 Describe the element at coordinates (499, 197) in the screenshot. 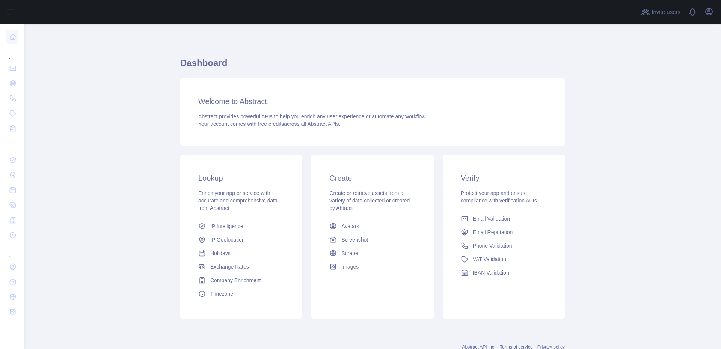

I see `span: Protect your app and ensure compliance with verification APIs` at that location.